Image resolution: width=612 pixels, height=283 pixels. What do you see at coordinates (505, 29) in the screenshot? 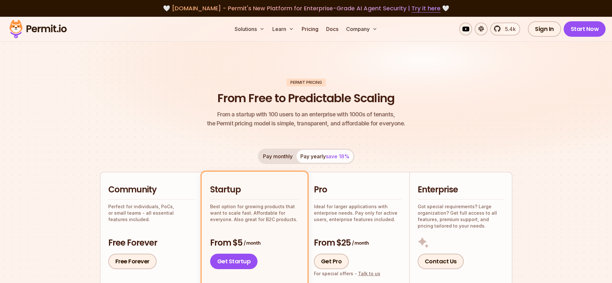
I see `a: 5.4k` at bounding box center [505, 29].